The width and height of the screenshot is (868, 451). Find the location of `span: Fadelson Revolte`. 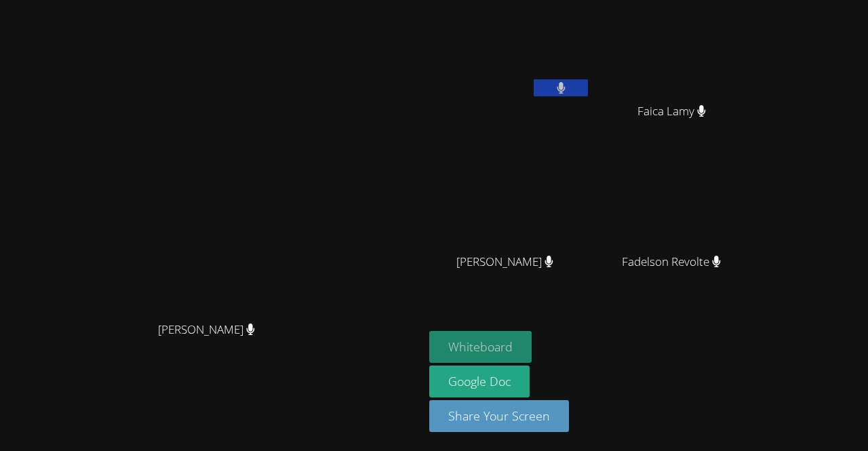

span: Fadelson Revolte is located at coordinates (671, 261).